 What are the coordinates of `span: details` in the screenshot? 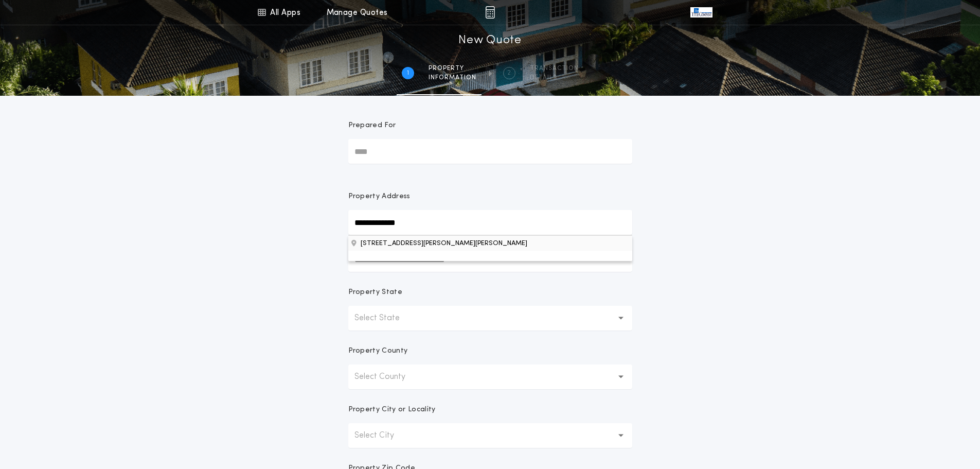 It's located at (554, 78).